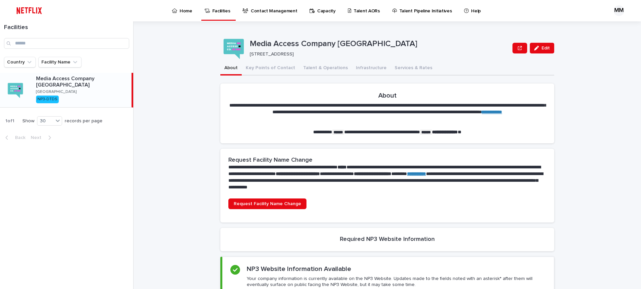  I want to click on span: Request Facility Name Change, so click(268, 204).